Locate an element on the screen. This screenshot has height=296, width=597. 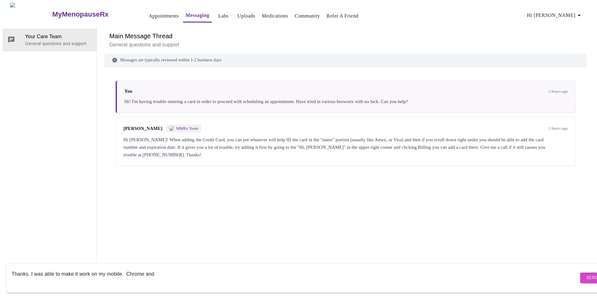
a: Medications is located at coordinates (275, 16).